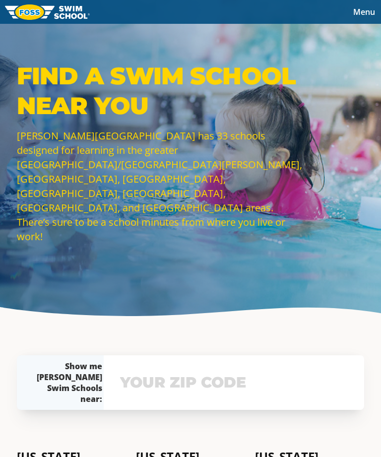  Describe the element at coordinates (161, 91) in the screenshot. I see `p: Find a Swim School Near You` at that location.